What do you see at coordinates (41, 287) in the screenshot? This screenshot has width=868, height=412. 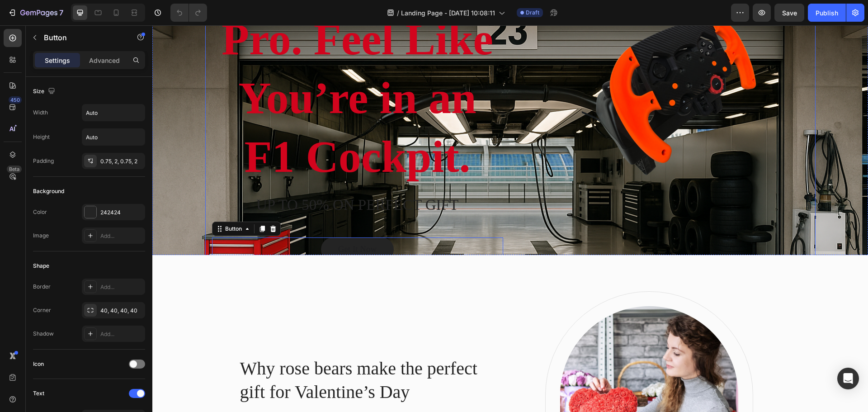 I see `div: Border` at bounding box center [41, 287].